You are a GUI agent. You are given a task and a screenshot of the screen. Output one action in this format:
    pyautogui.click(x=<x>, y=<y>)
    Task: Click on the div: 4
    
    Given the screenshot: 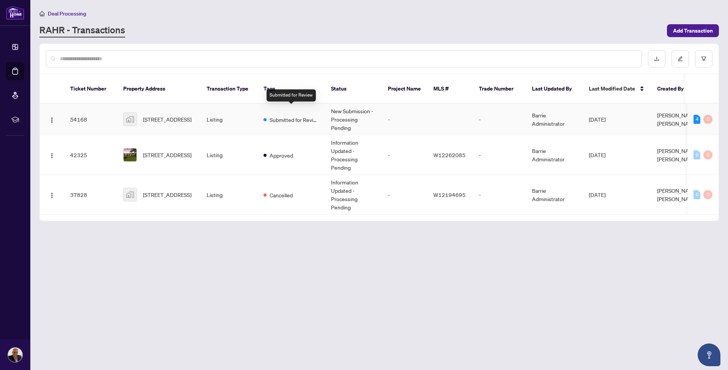 What is the action you would take?
    pyautogui.click(x=697, y=119)
    